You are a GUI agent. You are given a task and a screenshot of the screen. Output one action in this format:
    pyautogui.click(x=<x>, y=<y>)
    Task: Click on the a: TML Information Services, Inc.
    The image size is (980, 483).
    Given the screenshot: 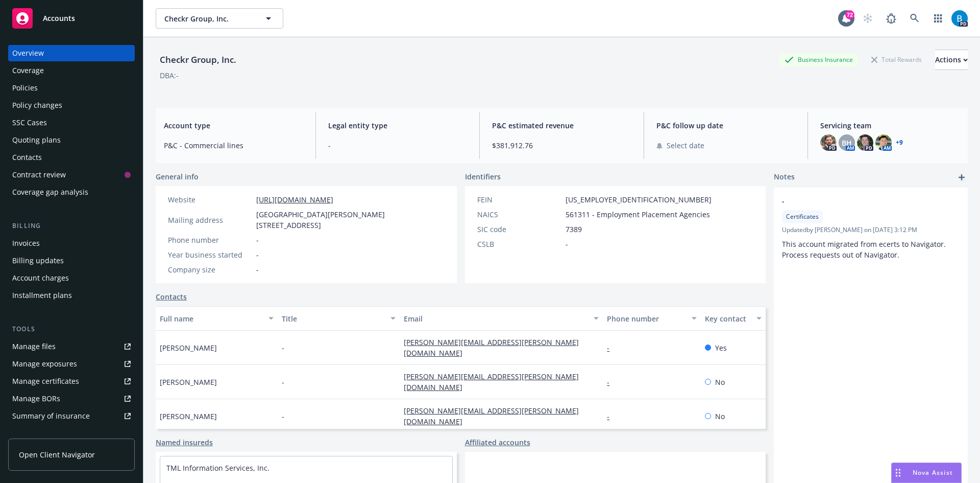 What is the action you would take?
    pyautogui.click(x=218, y=468)
    